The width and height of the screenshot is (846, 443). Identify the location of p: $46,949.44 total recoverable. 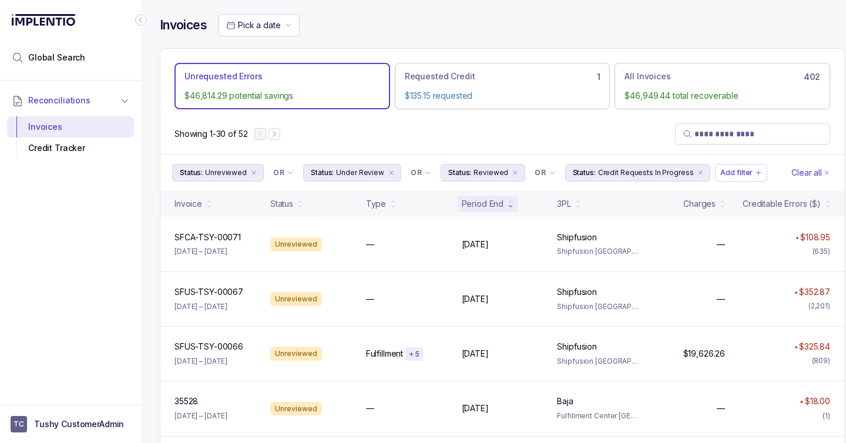
(722, 96).